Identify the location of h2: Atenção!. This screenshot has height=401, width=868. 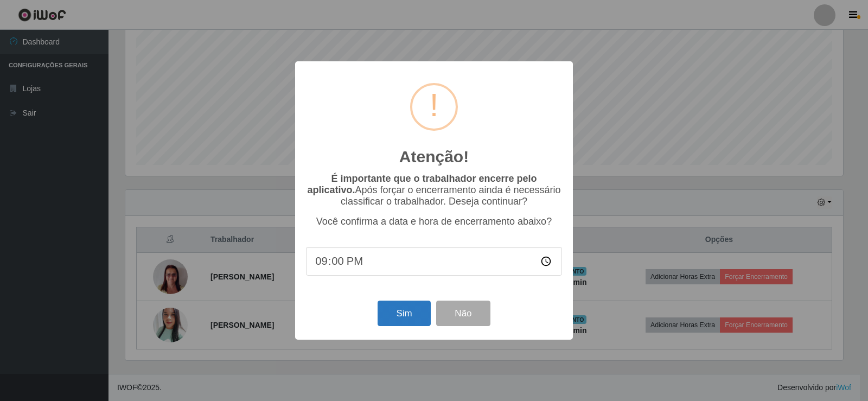
(434, 157).